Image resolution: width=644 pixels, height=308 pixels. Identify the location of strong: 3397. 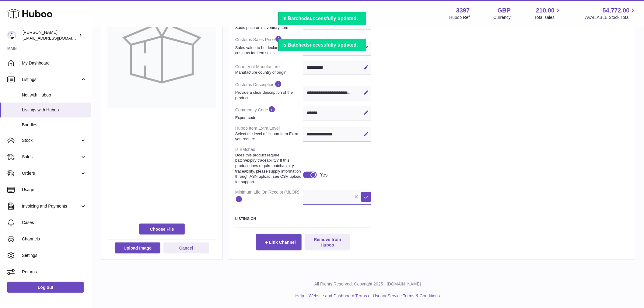
(463, 11).